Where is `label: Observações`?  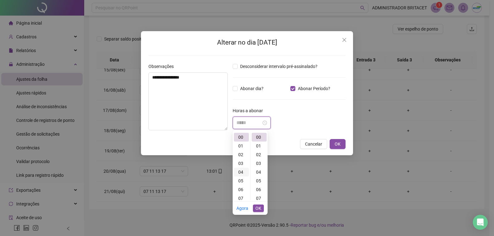
label: Observações is located at coordinates (163, 66).